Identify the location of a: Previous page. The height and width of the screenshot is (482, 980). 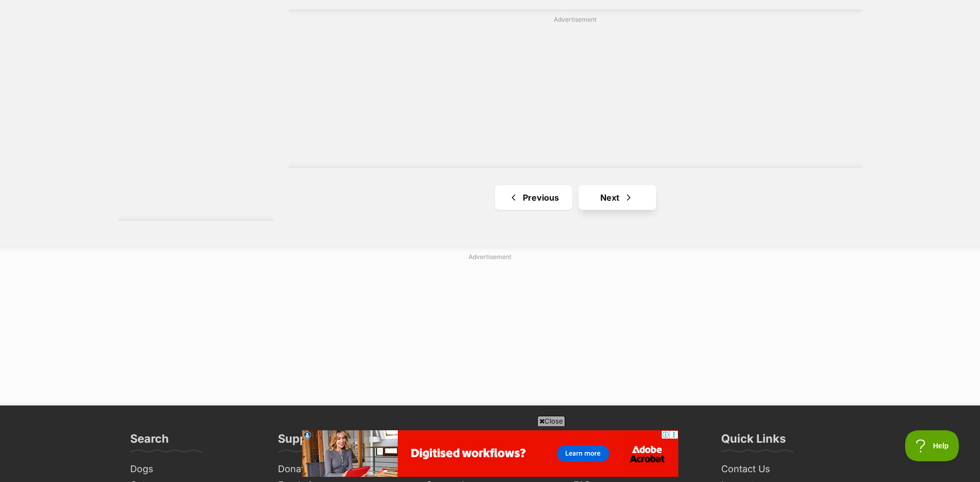
(533, 197).